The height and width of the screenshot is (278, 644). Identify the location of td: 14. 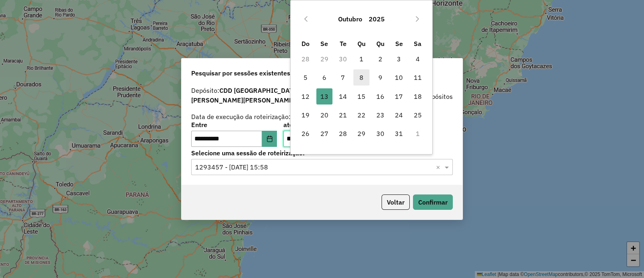
(343, 96).